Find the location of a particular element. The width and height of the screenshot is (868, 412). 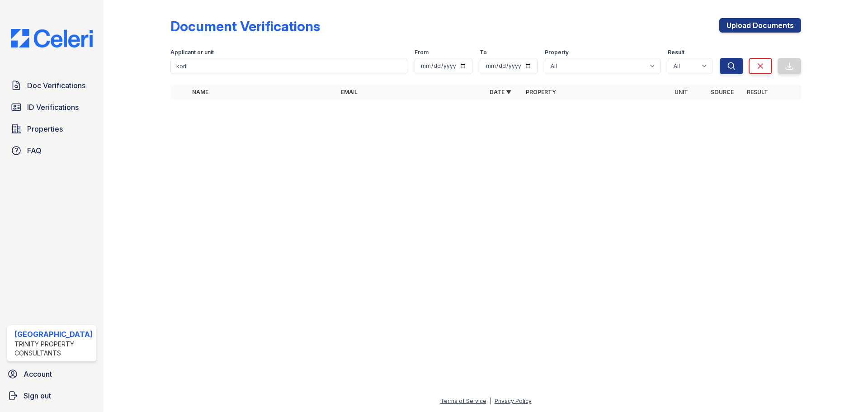

span: Doc Verifications is located at coordinates (56, 85).